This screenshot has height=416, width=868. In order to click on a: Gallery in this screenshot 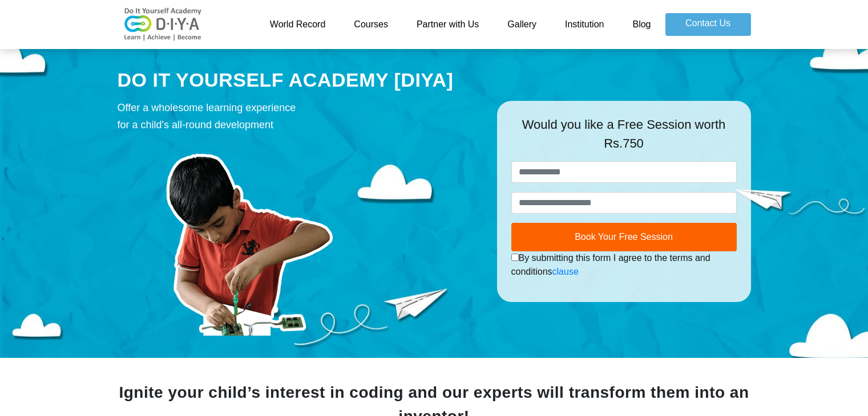, I will do `click(522, 25)`.